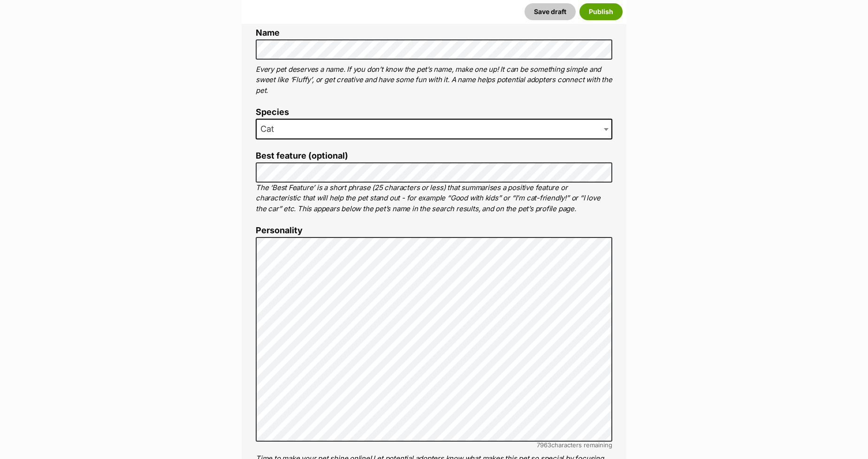  Describe the element at coordinates (434, 33) in the screenshot. I see `label: Name` at that location.